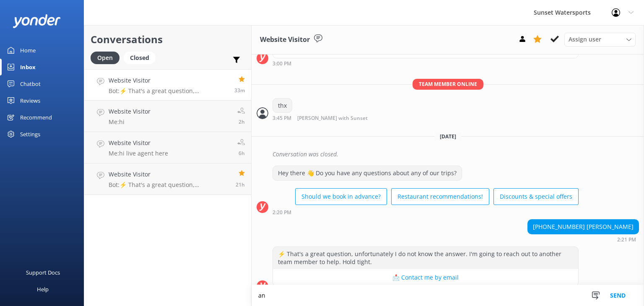  Describe the element at coordinates (168, 148) in the screenshot. I see `a: Website VisitorMe:hi live agent here6h` at that location.